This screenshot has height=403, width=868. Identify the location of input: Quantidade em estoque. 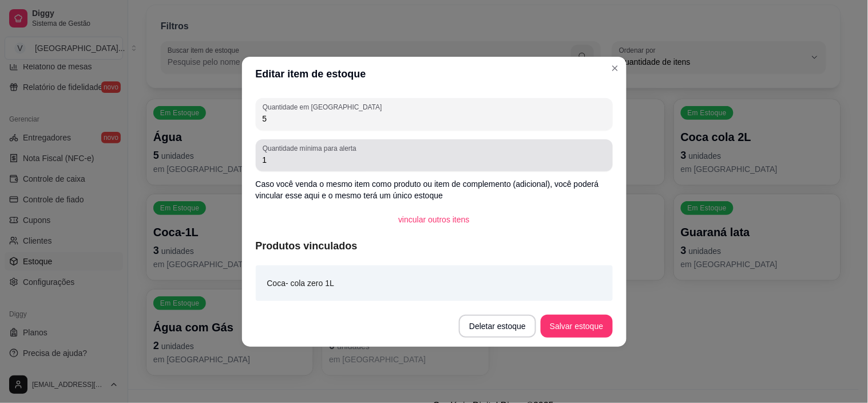
(434, 119).